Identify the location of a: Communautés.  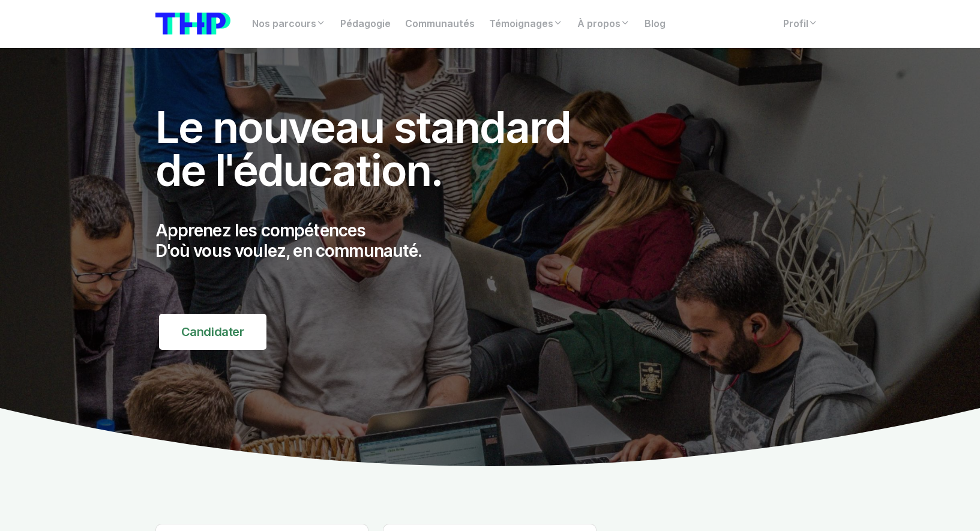
(440, 24).